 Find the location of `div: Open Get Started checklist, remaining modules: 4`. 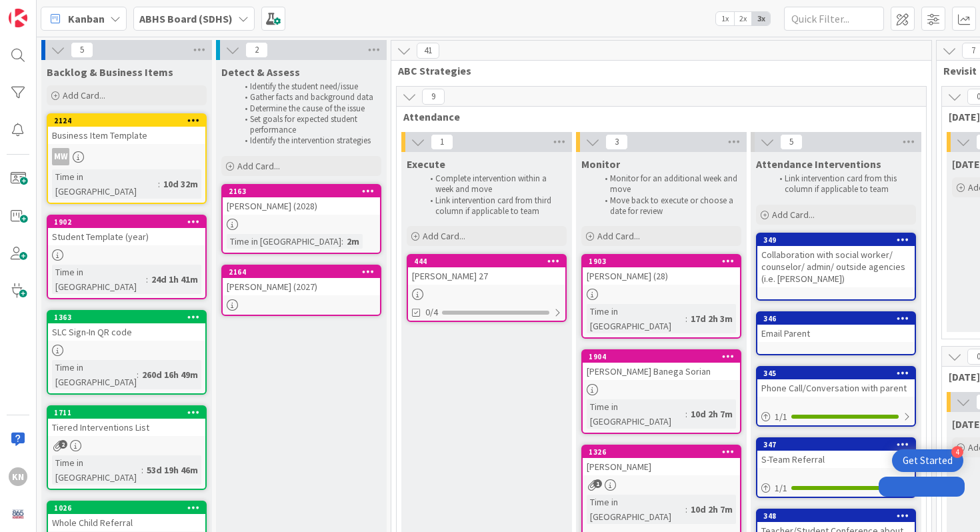

div: Open Get Started checklist, remaining modules: 4 is located at coordinates (927, 460).